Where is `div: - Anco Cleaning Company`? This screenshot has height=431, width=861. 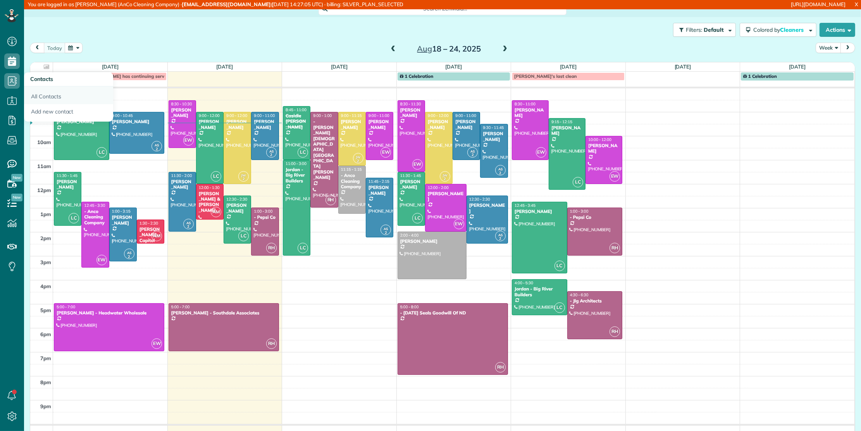
div: - Anco Cleaning Company is located at coordinates (95, 217).